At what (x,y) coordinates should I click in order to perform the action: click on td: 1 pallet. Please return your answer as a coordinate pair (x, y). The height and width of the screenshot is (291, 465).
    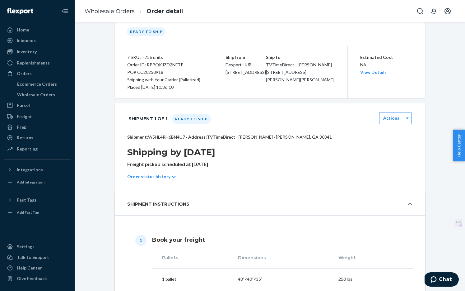
    Looking at the image, I should click on (191, 279).